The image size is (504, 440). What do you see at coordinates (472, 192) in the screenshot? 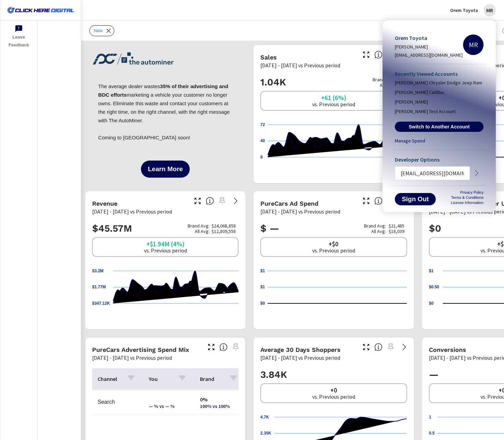
I see `a: Privacy Policy` at bounding box center [472, 192].